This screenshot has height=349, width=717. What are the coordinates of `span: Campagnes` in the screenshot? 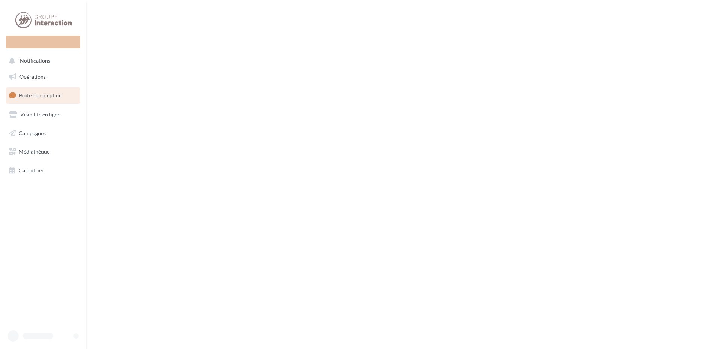 It's located at (32, 133).